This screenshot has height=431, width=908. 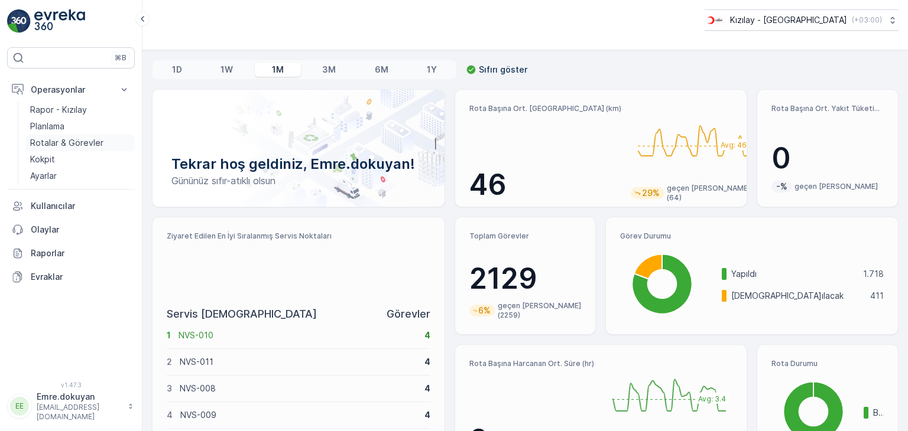 What do you see at coordinates (169, 389) in the screenshot?
I see `p: 3` at bounding box center [169, 389].